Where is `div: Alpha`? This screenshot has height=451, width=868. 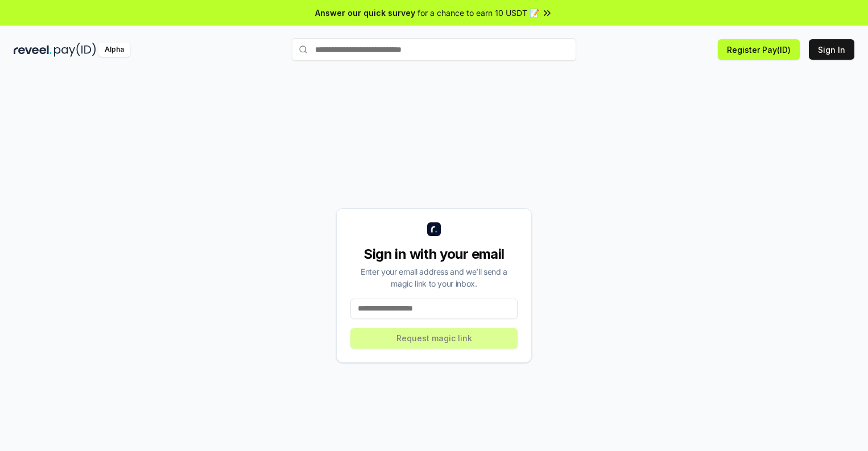 div: Alpha is located at coordinates (114, 50).